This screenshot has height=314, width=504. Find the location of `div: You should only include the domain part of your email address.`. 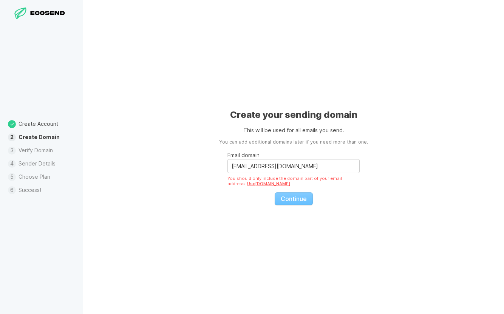

div: You should only include the domain part of your email address. is located at coordinates (294, 181).